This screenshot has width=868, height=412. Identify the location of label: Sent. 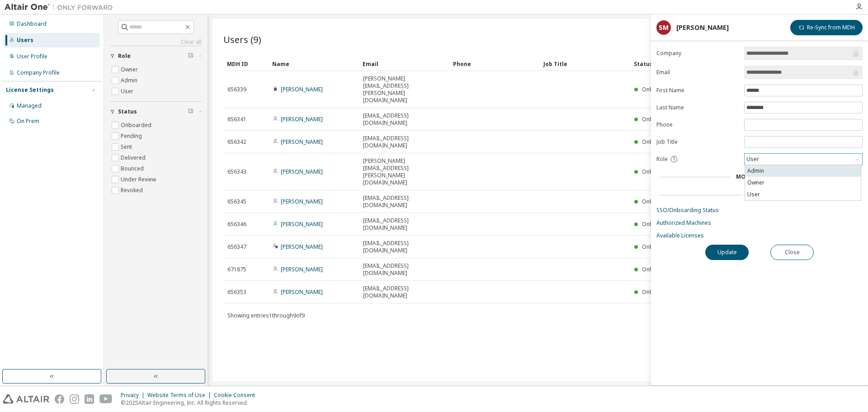
(127, 147).